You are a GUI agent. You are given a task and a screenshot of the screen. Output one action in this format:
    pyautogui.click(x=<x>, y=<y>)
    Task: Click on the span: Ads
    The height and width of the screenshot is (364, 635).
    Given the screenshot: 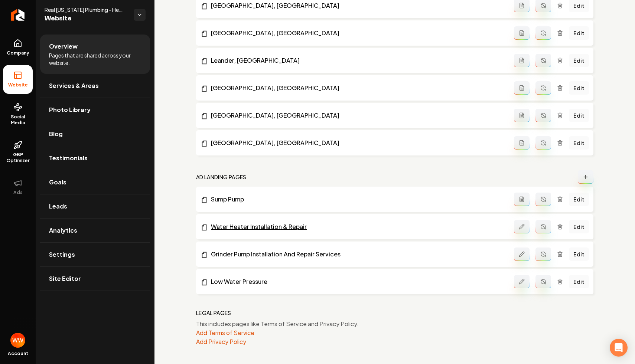 What is the action you would take?
    pyautogui.click(x=18, y=193)
    